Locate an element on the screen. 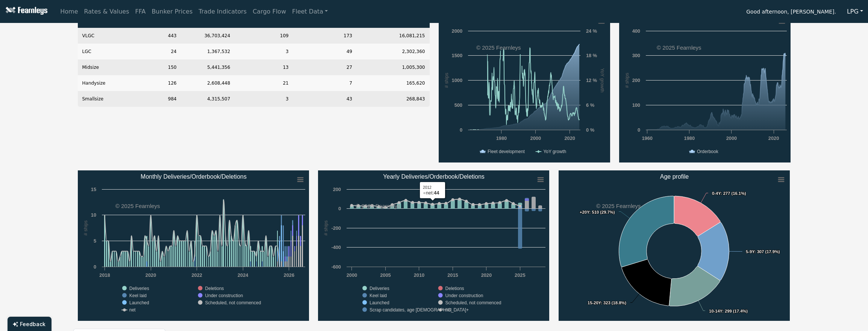 Image resolution: width=868 pixels, height=331 pixels. text: 2018 is located at coordinates (104, 275).